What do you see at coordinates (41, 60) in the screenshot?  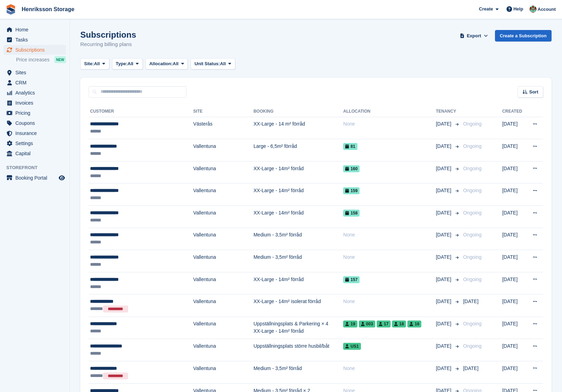 I see `a: Price increases NEW` at bounding box center [41, 60].